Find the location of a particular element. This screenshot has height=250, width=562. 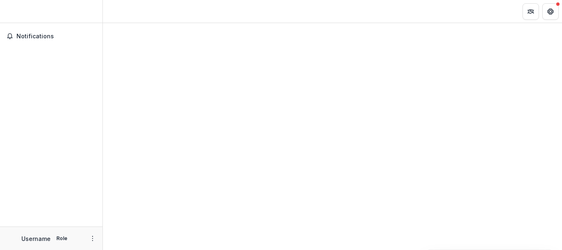

button: Notifications is located at coordinates (51, 36).